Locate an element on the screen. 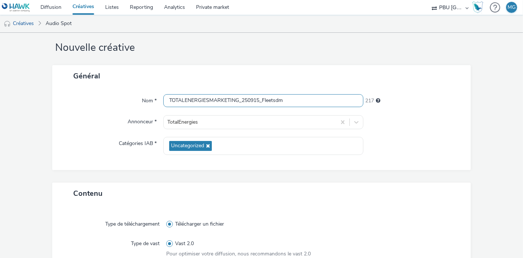 This screenshot has width=523, height=258. a: Hawk Academy is located at coordinates (479, 7).